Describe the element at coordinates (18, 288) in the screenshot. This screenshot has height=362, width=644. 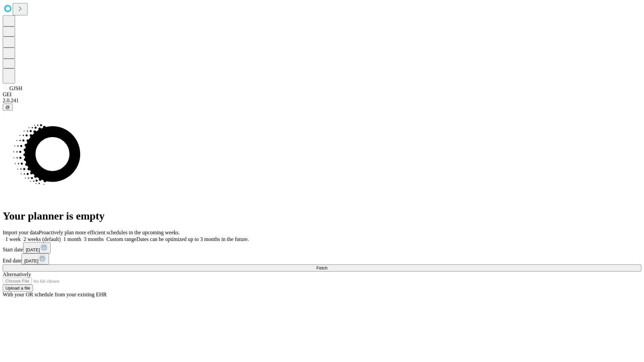
I see `button: Upload a file` at that location.